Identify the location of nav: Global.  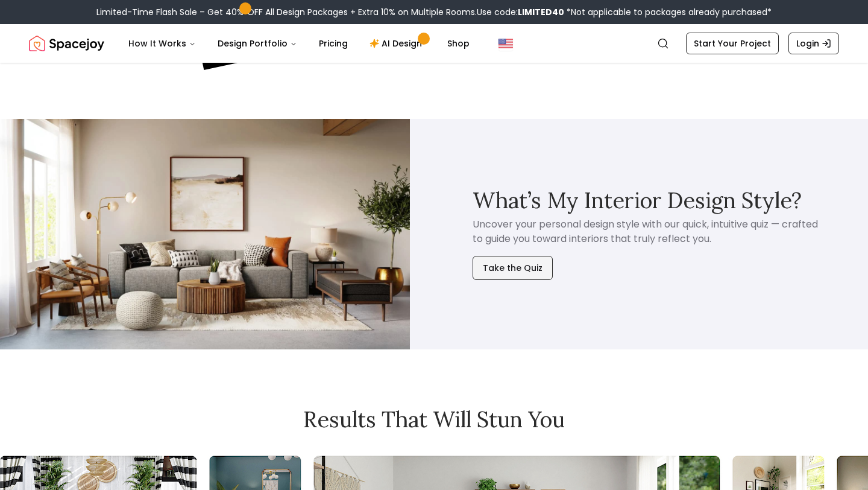
(434, 44).